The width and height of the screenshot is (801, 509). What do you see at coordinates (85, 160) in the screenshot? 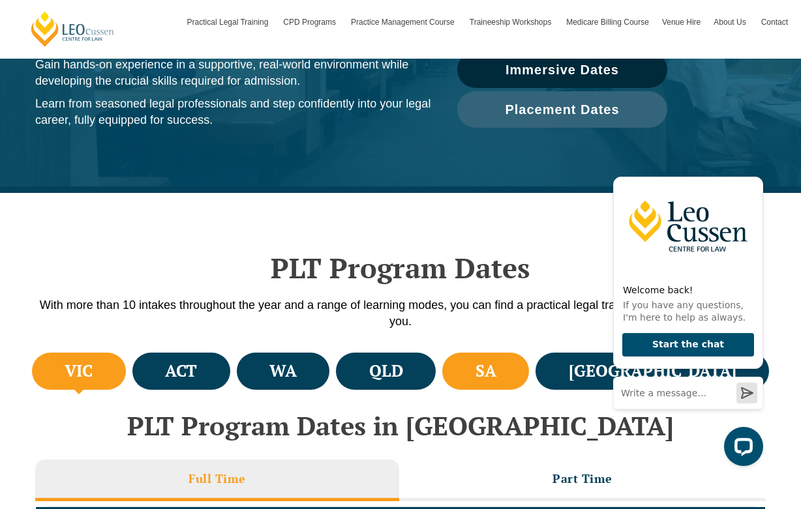
I see `p: If you have any questions, I'm here to help as always.` at bounding box center [85, 160].